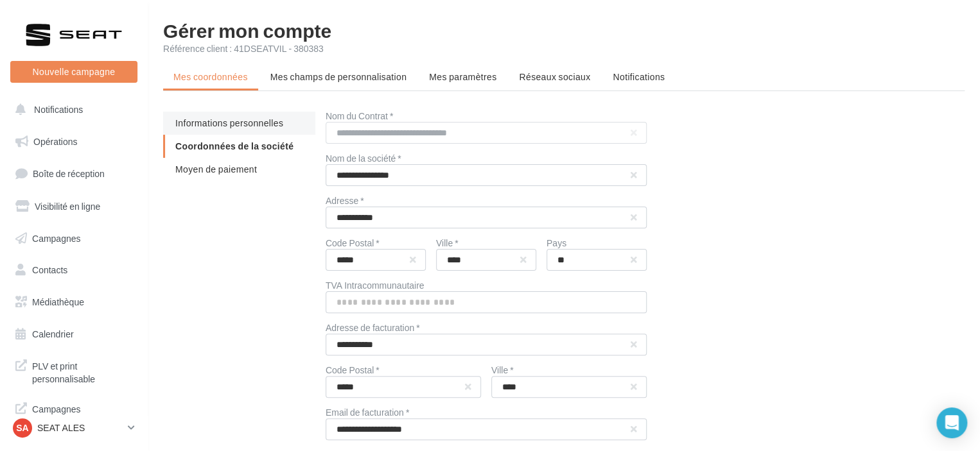 Image resolution: width=980 pixels, height=451 pixels. I want to click on a: Boîte de réception, so click(74, 173).